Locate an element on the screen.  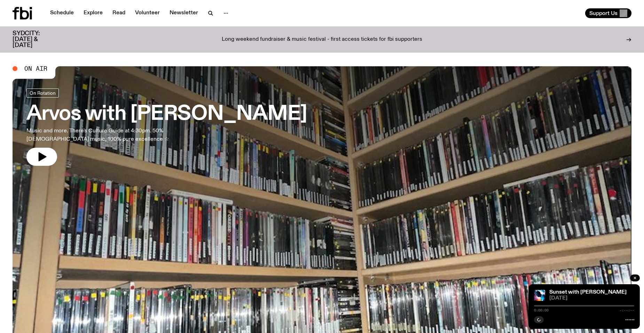
span: On Rotation is located at coordinates (42, 93).